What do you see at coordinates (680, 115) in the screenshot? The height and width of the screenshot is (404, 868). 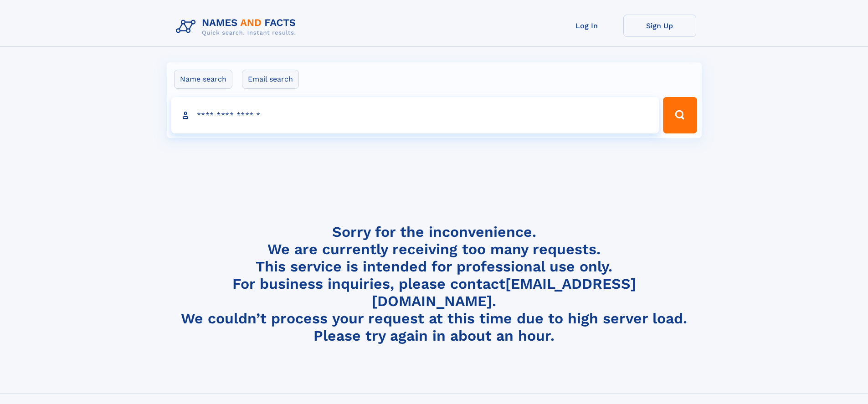 I see `button: Search Button` at bounding box center [680, 115].